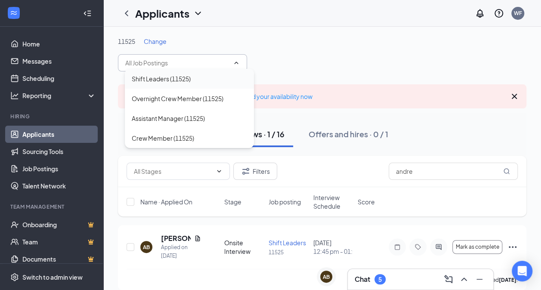  Describe the element at coordinates (59, 78) in the screenshot. I see `a: Scheduling` at that location.